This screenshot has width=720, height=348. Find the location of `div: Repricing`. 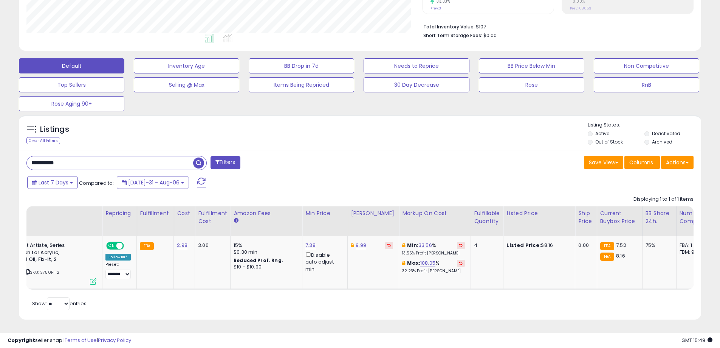

div: Repricing is located at coordinates (119, 213).